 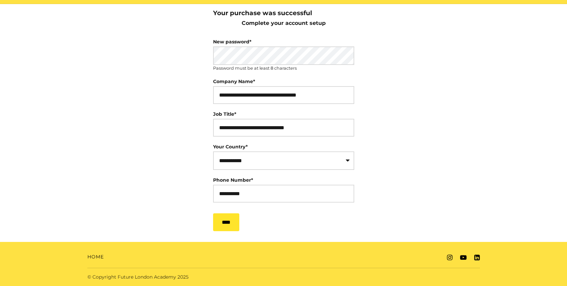 I want to click on label: Your Country*, so click(x=230, y=147).